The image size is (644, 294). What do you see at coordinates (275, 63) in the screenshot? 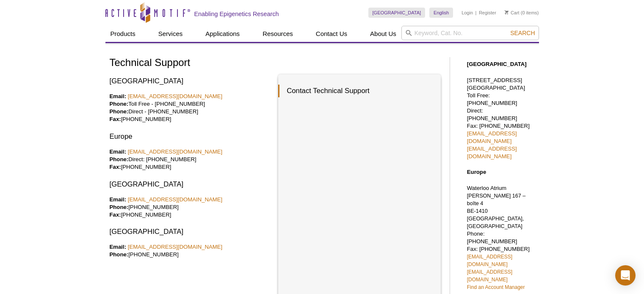
I see `h1: Technical Support` at bounding box center [275, 63].